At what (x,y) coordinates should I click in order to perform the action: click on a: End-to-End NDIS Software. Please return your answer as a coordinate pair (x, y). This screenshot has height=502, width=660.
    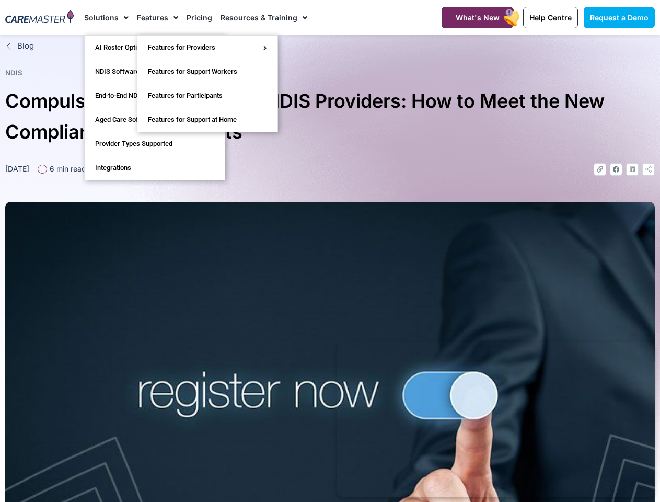
    Looking at the image, I should click on (155, 96).